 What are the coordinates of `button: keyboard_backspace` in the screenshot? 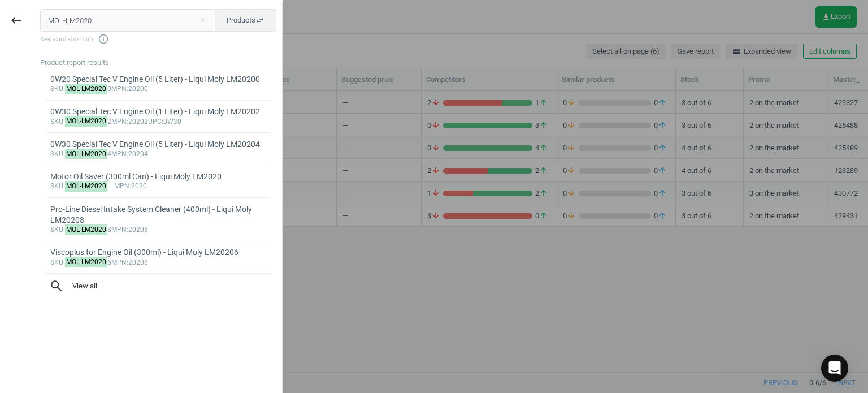 It's located at (16, 20).